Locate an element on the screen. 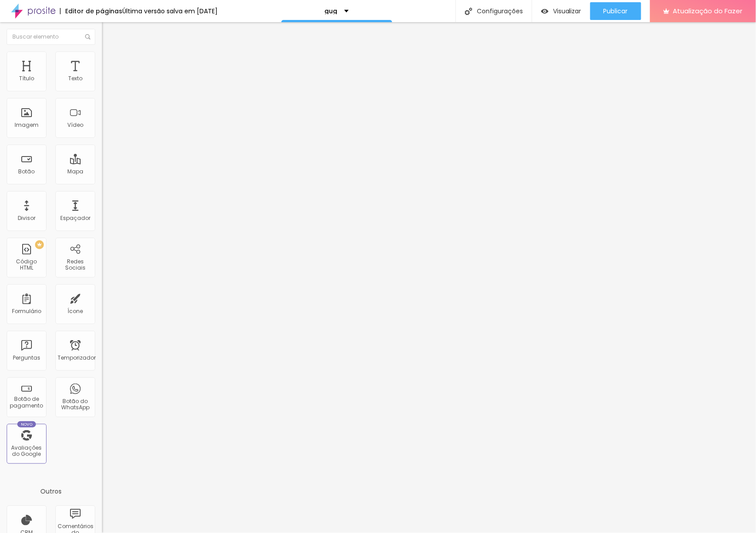 Image resolution: width=756 pixels, height=533 pixels. font: Botão de pagamento is located at coordinates (27, 402).